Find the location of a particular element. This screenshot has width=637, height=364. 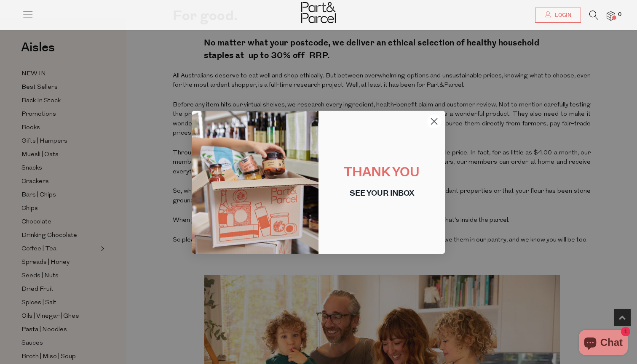

span: THANK YOU is located at coordinates (382, 173).